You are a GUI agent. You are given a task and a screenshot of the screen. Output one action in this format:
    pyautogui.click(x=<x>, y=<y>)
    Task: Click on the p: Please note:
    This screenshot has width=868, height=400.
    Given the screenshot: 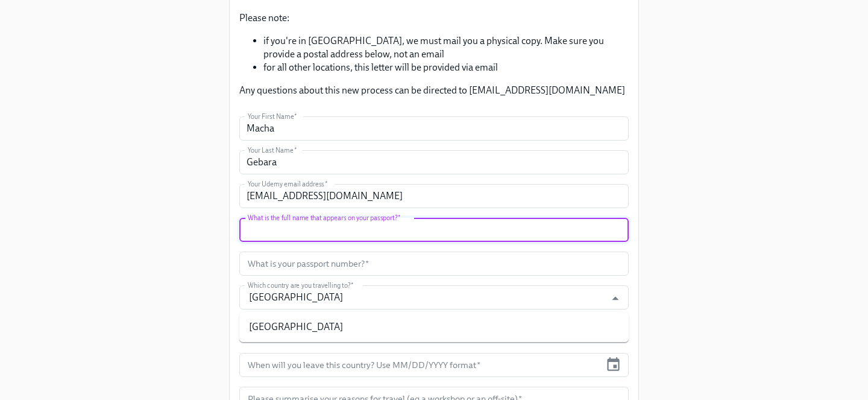 What is the action you would take?
    pyautogui.click(x=434, y=18)
    